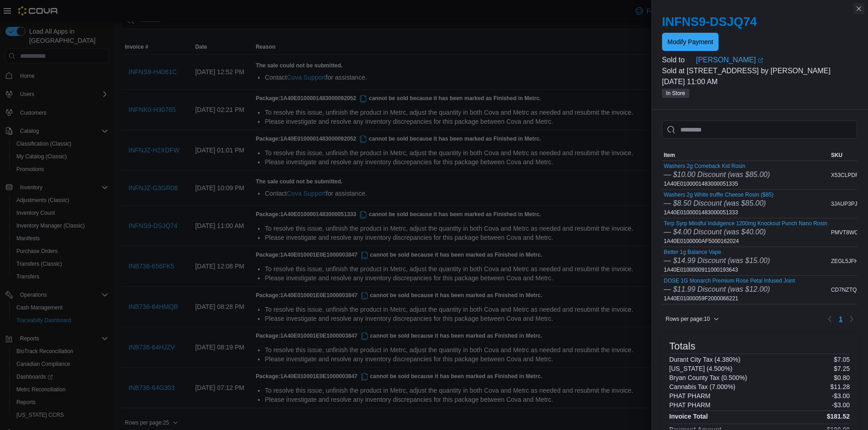  Describe the element at coordinates (840, 319) in the screenshot. I see `nav: Pagination for table: MemoryTable from EuiInMemoryTable` at that location.